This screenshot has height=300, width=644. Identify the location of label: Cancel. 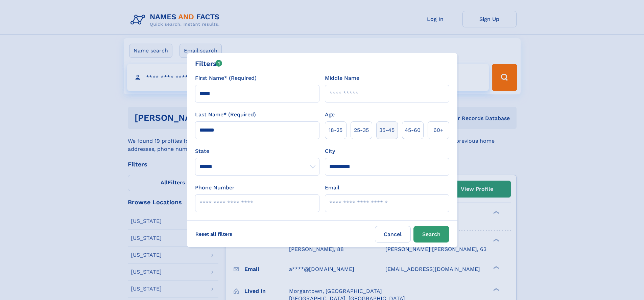
(393, 234).